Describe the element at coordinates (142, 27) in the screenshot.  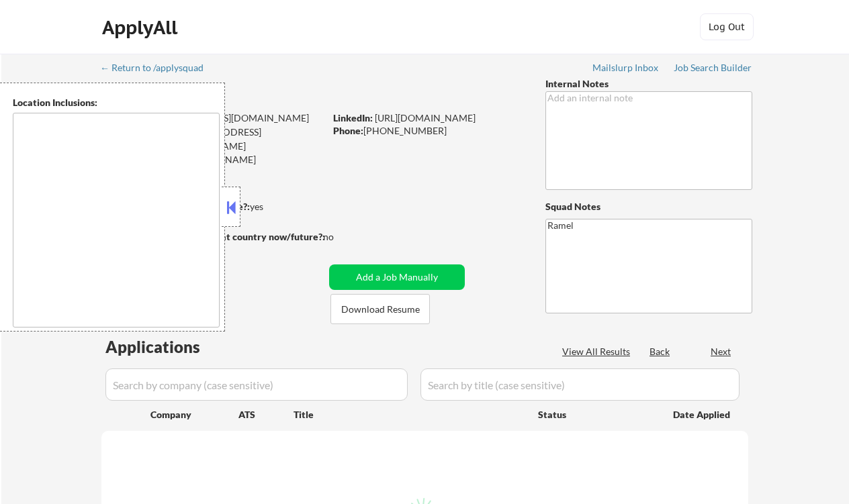
I see `div: ApplyAll` at that location.